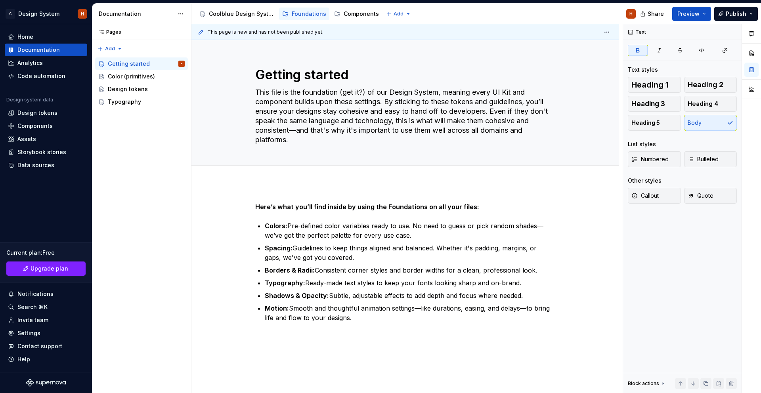  What do you see at coordinates (290, 270) in the screenshot?
I see `strong: Borders & Radii:` at bounding box center [290, 270].